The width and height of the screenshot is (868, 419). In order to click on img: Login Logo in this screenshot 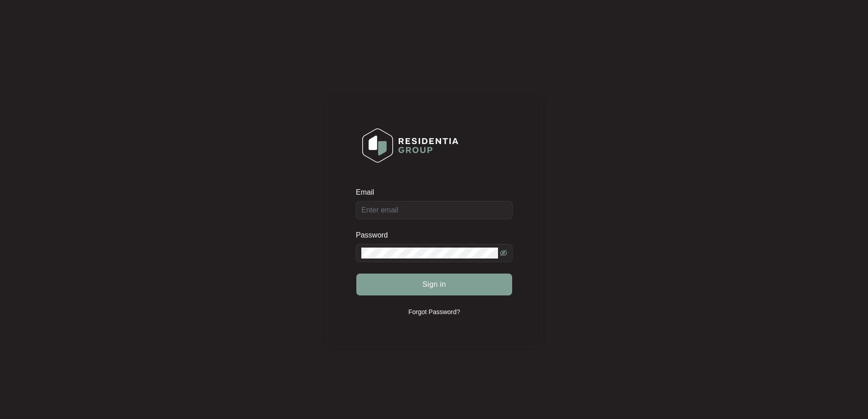, I will do `click(410, 145)`.